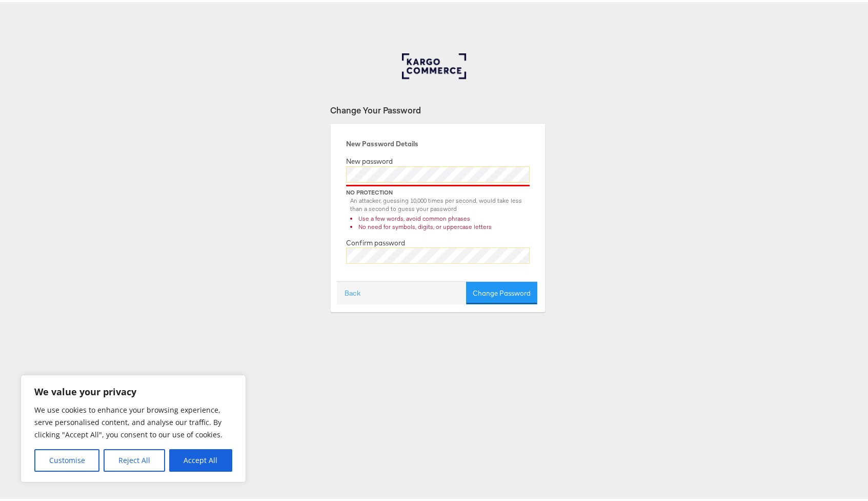 The width and height of the screenshot is (868, 501). What do you see at coordinates (133, 390) in the screenshot?
I see `p: We value your privacy` at bounding box center [133, 390].